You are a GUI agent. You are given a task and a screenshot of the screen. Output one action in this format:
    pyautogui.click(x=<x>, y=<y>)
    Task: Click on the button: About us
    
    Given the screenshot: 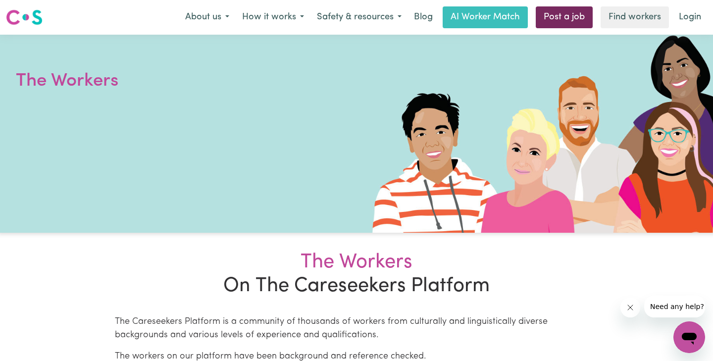 What is the action you would take?
    pyautogui.click(x=207, y=17)
    